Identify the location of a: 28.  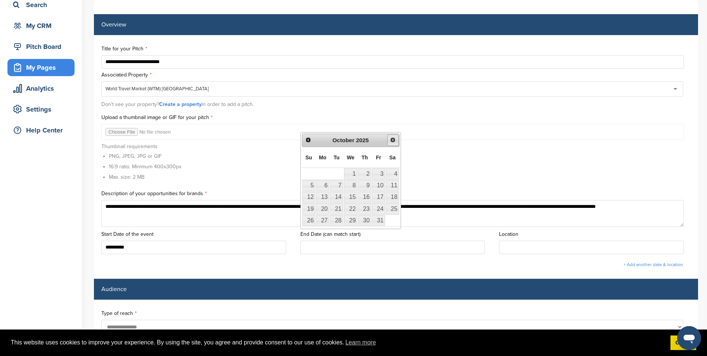
(336, 220).